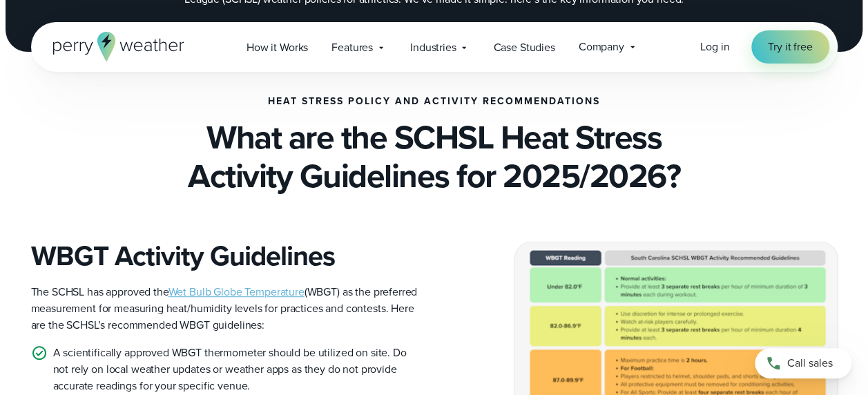 This screenshot has height=395, width=868. I want to click on span: Company, so click(601, 47).